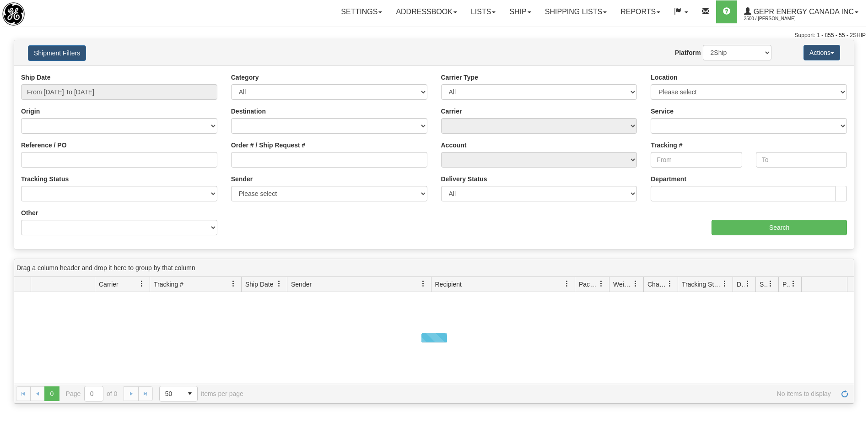 This screenshot has width=868, height=423. Describe the element at coordinates (786, 284) in the screenshot. I see `span: Pickup Status` at that location.